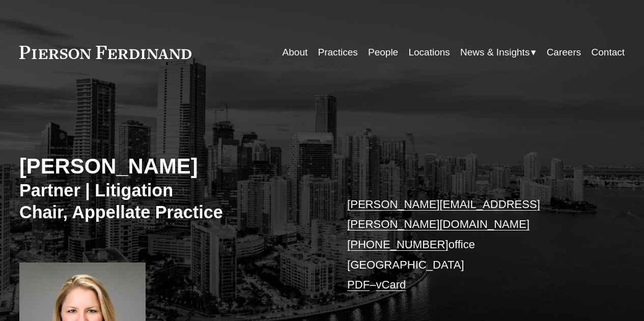 The height and width of the screenshot is (321, 644). What do you see at coordinates (429, 52) in the screenshot?
I see `a: Locations` at bounding box center [429, 52].